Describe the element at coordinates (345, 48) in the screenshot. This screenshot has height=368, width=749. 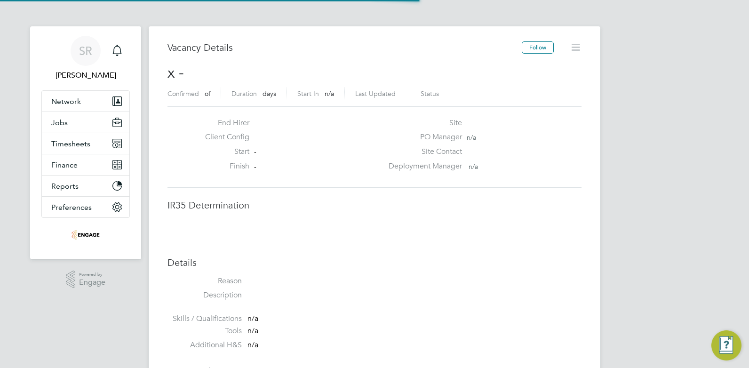
I see `h3: Vacancy Details` at that location.